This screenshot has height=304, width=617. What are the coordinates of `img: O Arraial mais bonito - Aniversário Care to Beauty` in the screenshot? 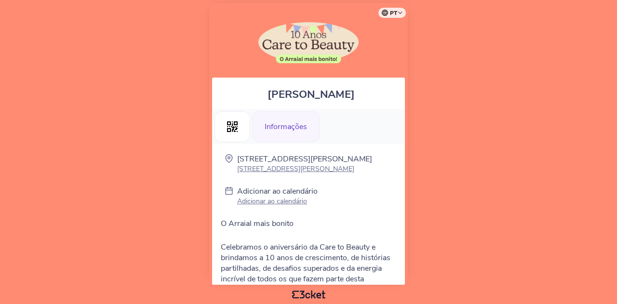 It's located at (308, 42).